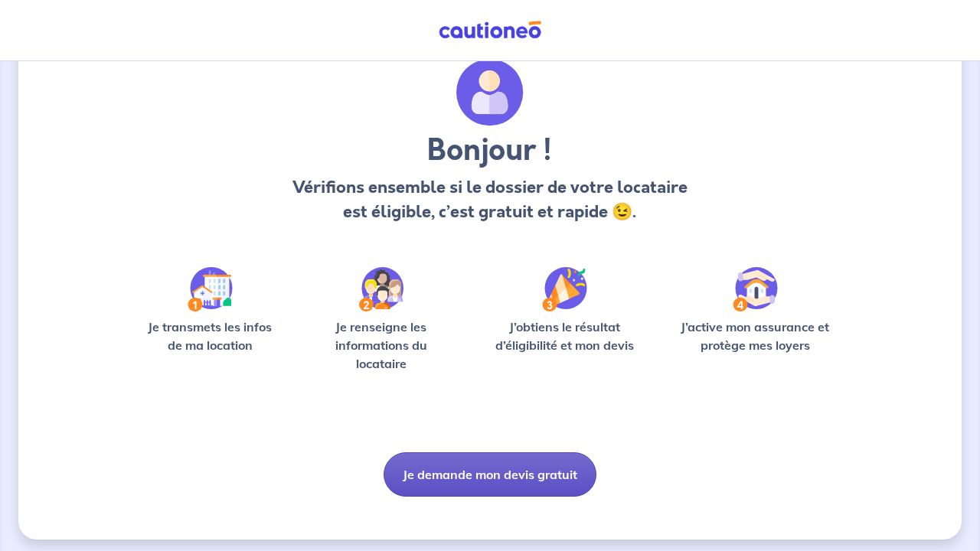  I want to click on img: archivate, so click(490, 93).